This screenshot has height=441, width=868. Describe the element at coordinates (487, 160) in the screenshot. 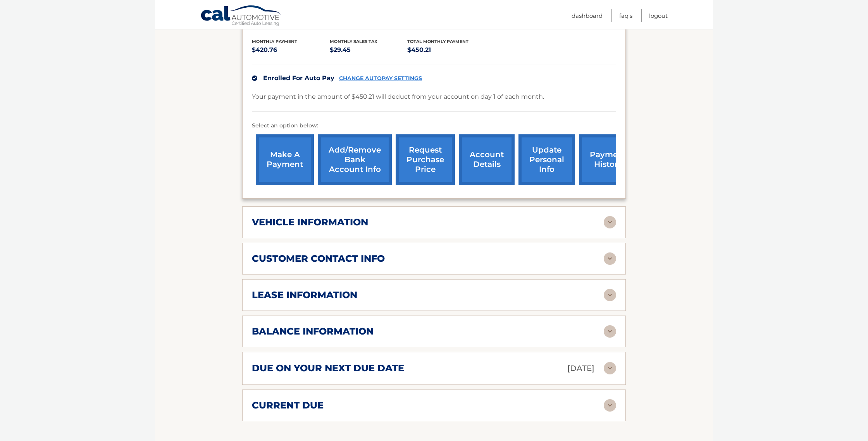

I see `a: account details` at that location.